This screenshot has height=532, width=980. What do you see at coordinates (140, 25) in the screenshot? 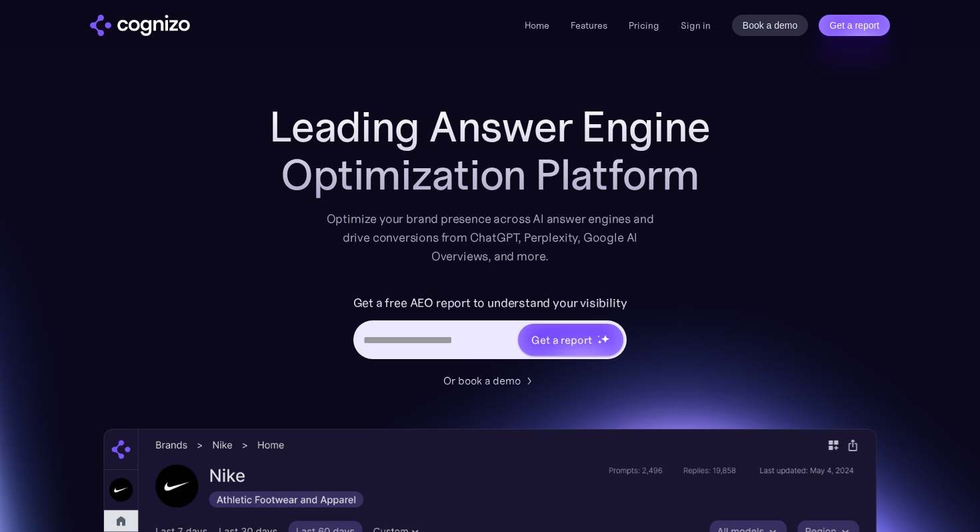
I see `img: cognizo logo` at bounding box center [140, 25].